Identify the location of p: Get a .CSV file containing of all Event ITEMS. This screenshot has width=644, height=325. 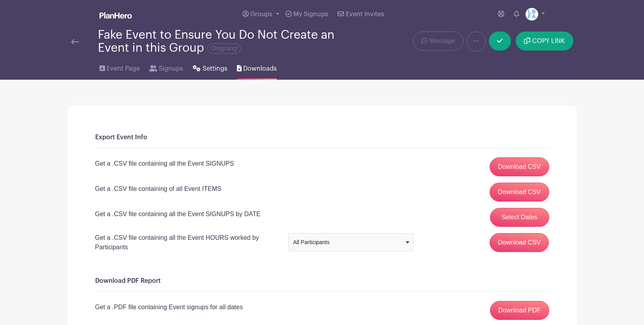
(158, 189).